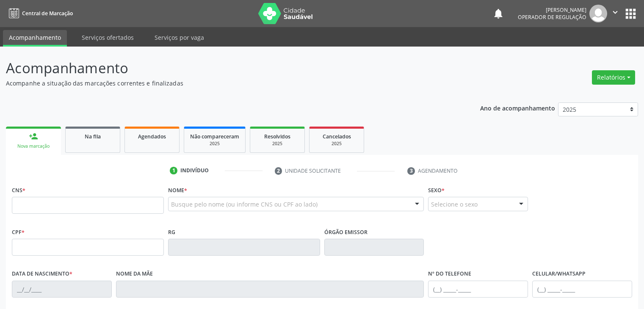  What do you see at coordinates (34, 146) in the screenshot?
I see `div: Nova marcação` at bounding box center [34, 146].